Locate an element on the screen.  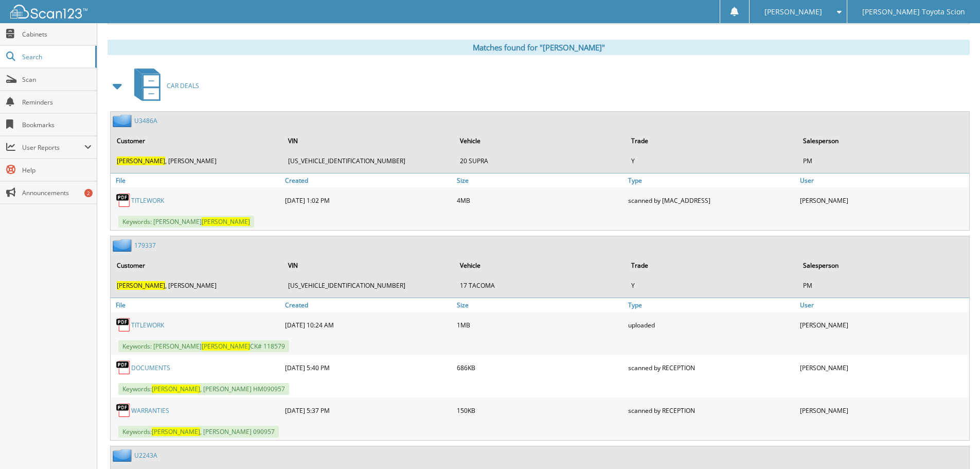
span: CAR DEALS is located at coordinates (182, 85).